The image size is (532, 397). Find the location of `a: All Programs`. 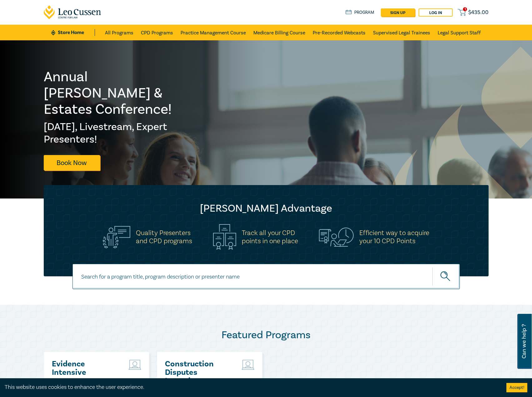

a: All Programs is located at coordinates (119, 32).